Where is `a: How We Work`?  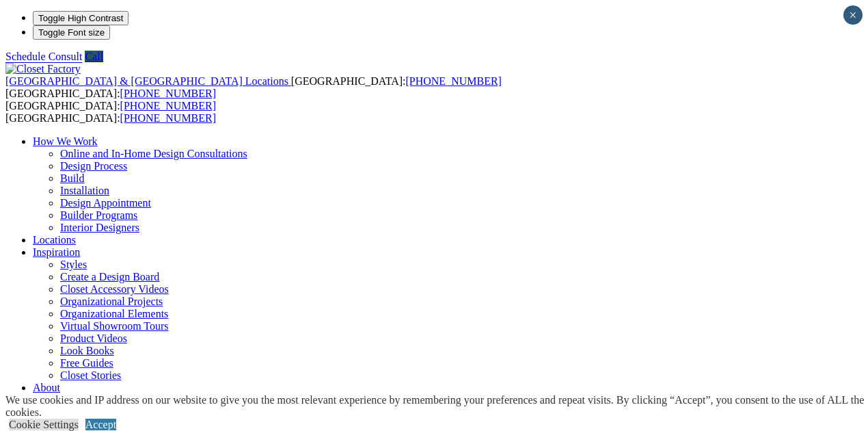
a: How We Work is located at coordinates (65, 141).